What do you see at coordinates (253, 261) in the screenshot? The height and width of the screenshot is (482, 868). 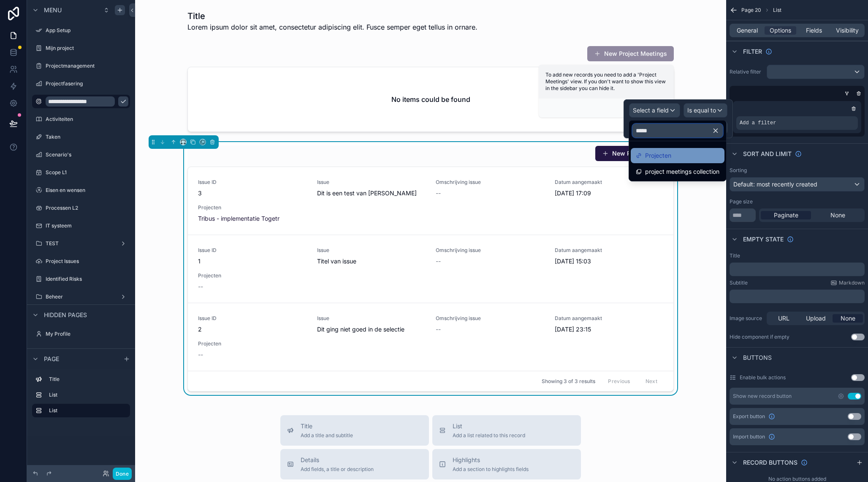 I see `span: 1` at bounding box center [253, 261].